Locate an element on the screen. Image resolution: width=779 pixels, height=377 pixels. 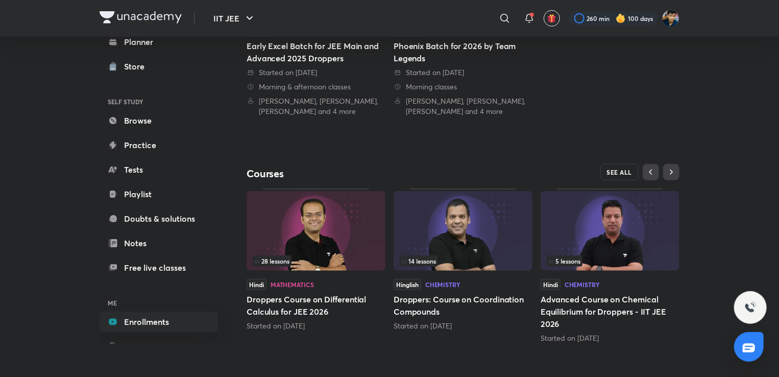
a: Tests is located at coordinates (159, 169).